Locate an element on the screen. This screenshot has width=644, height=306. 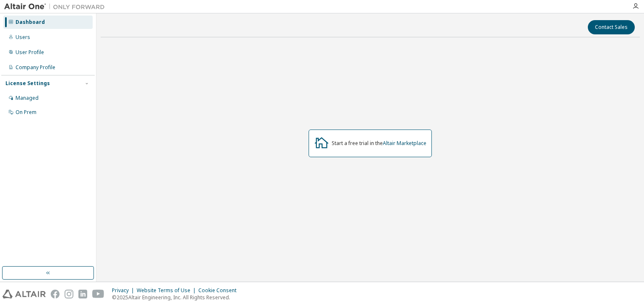
div: License Settings is located at coordinates (27, 83).